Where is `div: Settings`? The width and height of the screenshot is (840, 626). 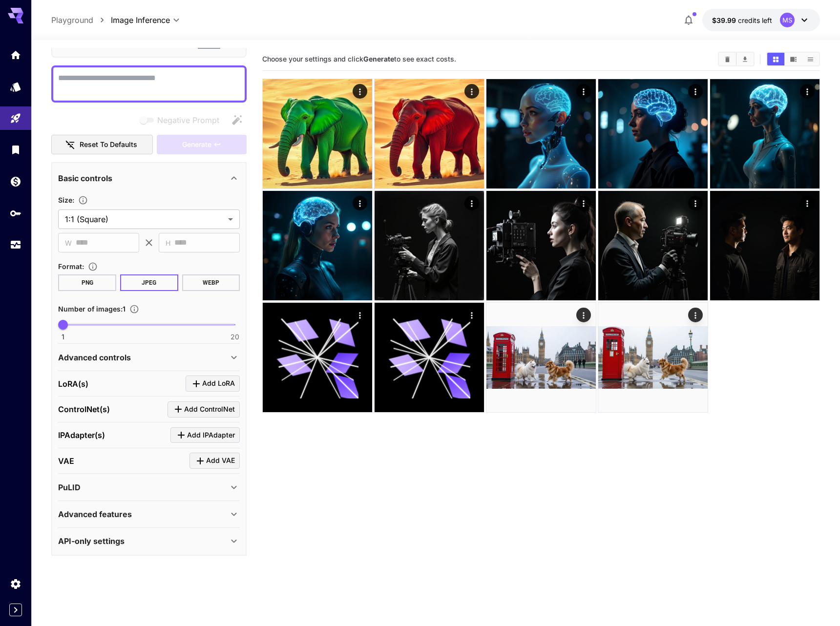 div: Settings is located at coordinates (16, 583).